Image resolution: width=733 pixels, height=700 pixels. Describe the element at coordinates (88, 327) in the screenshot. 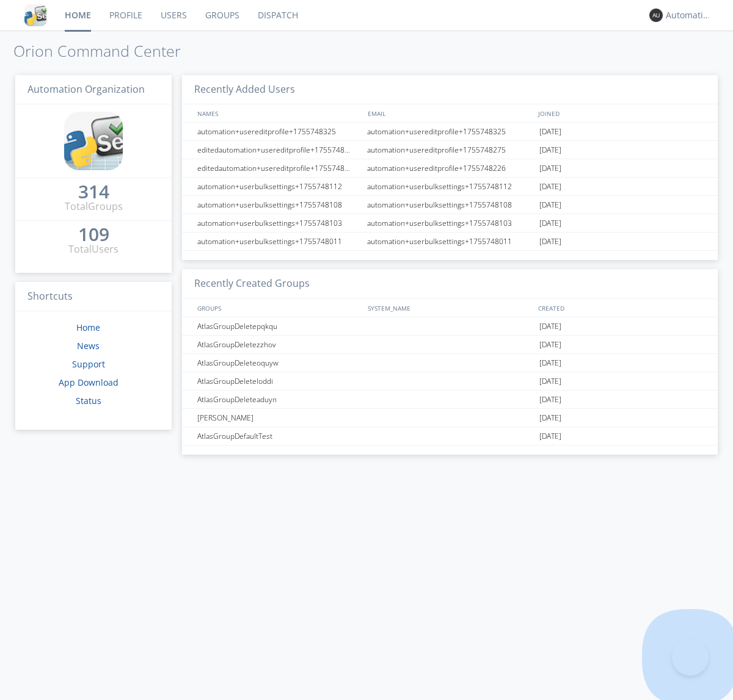

I see `a: Home` at that location.